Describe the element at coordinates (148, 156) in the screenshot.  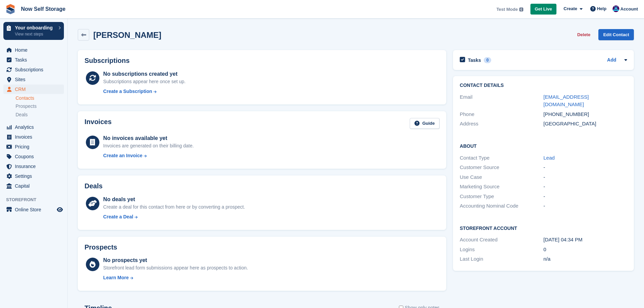
I see `a: Create an Invoice` at that location.